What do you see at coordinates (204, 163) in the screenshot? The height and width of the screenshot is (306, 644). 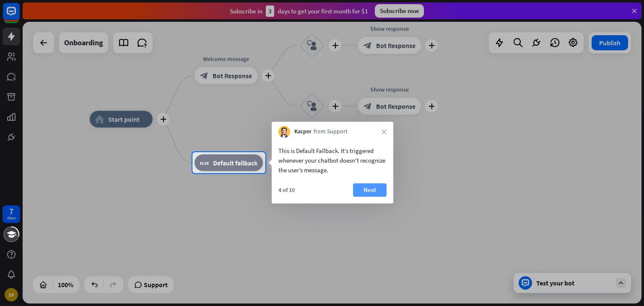 I see `i: block_fallback` at bounding box center [204, 163].